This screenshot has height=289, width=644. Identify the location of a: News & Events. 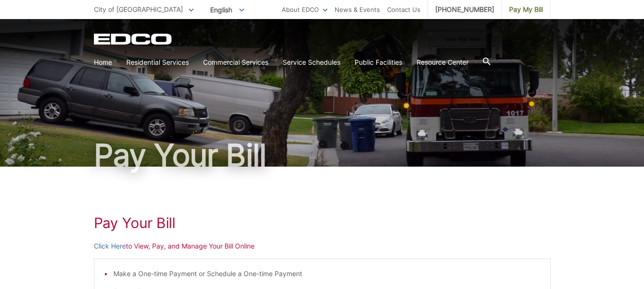
(357, 9).